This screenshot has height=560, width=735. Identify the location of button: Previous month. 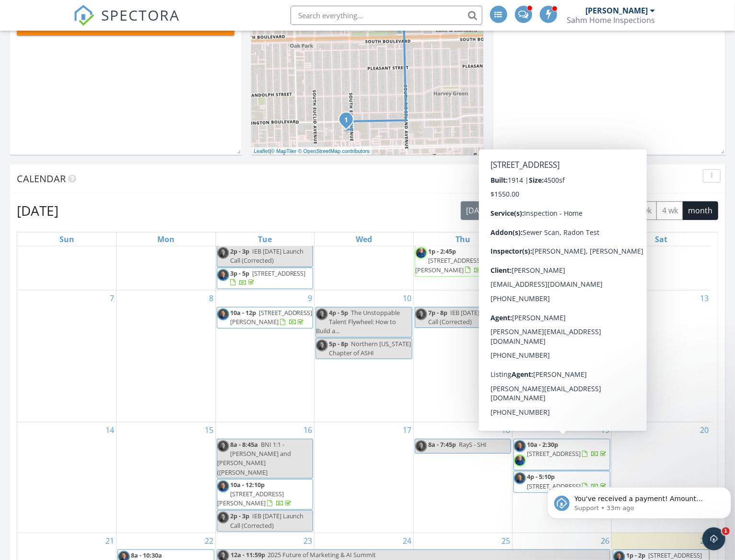
(513, 210).